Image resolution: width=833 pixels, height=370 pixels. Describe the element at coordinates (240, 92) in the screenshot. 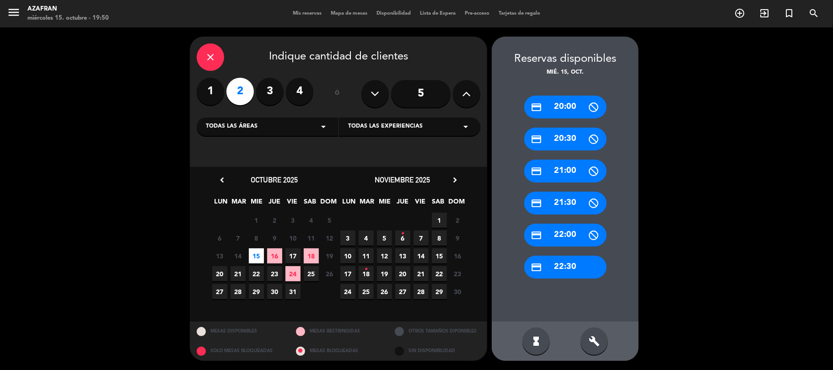

I see `label: 2` at that location.